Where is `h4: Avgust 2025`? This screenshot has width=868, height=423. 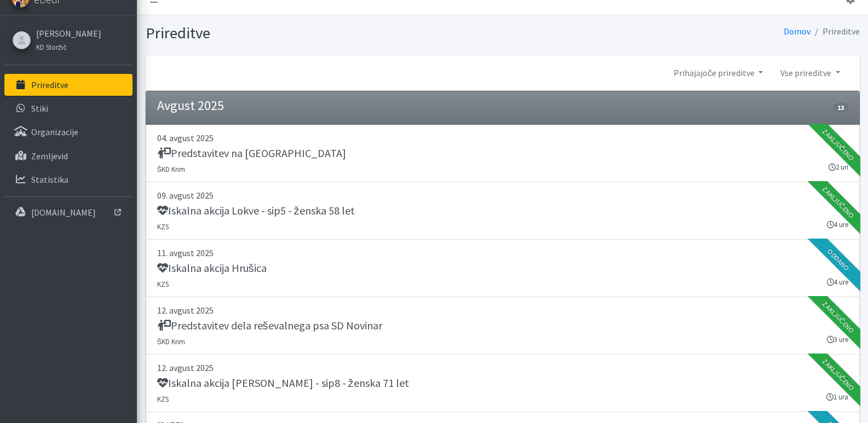 h4: Avgust 2025 is located at coordinates (190, 106).